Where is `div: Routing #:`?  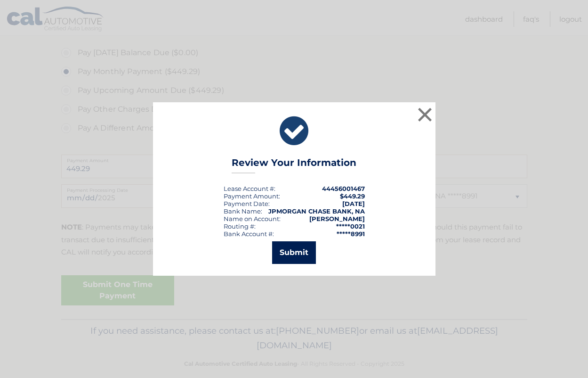
div: Routing #: is located at coordinates (239, 226).